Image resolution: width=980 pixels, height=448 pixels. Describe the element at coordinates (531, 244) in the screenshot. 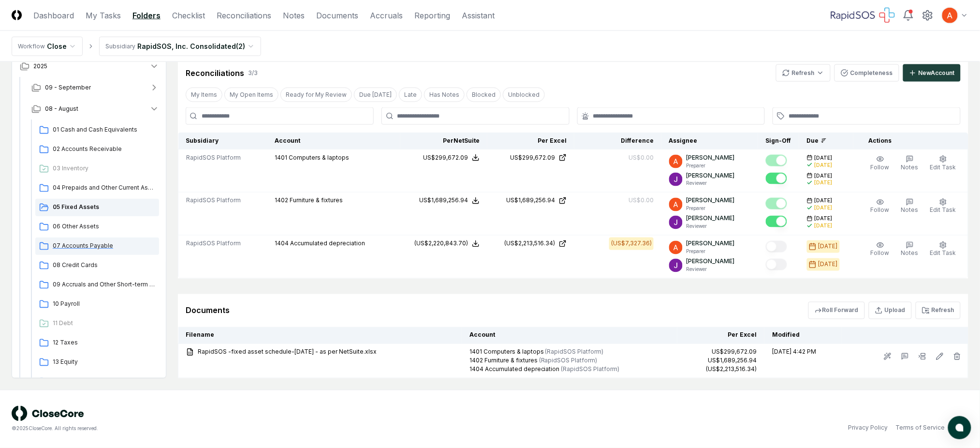

I see `a: (US$2,213,516.34)` at that location.